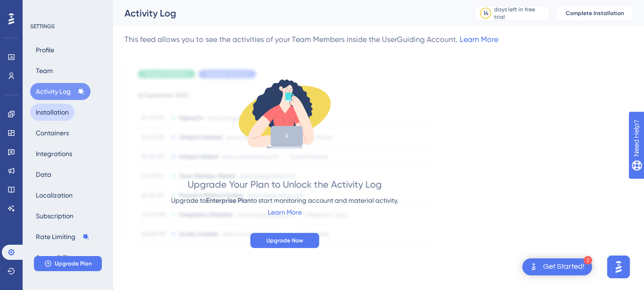 This screenshot has width=644, height=290. Describe the element at coordinates (68, 27) in the screenshot. I see `div: SETTINGS` at that location.